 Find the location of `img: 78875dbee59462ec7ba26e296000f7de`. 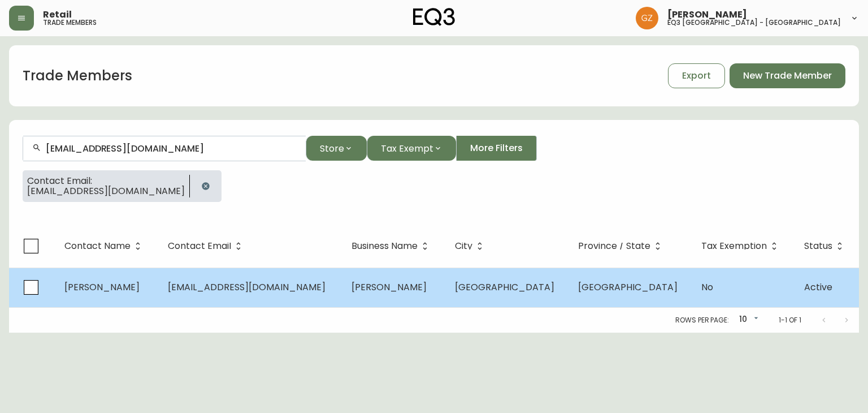

img: 78875dbee59462ec7ba26e296000f7de is located at coordinates (647, 18).